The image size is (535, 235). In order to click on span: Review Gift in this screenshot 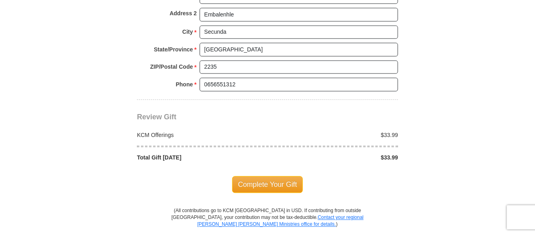, I will do `click(157, 117)`.